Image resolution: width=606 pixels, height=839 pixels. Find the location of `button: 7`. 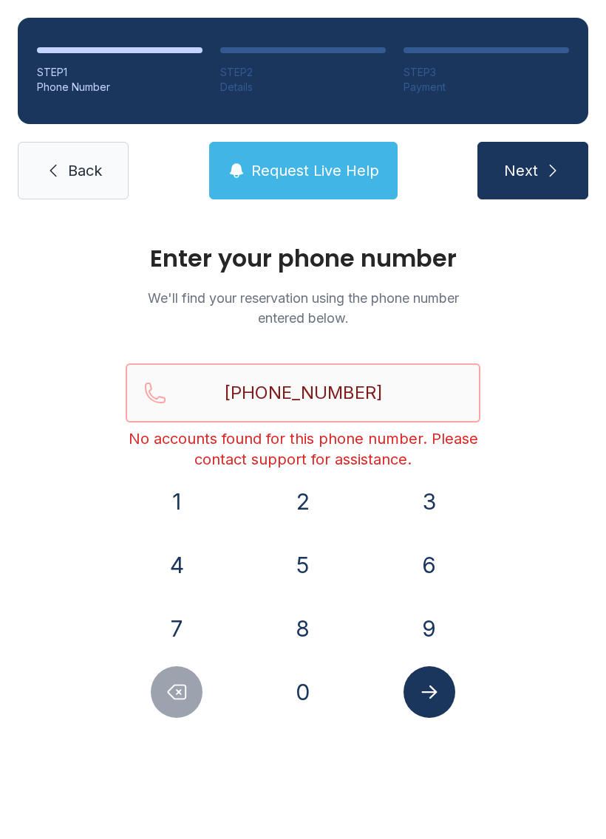

button: 7 is located at coordinates (177, 629).